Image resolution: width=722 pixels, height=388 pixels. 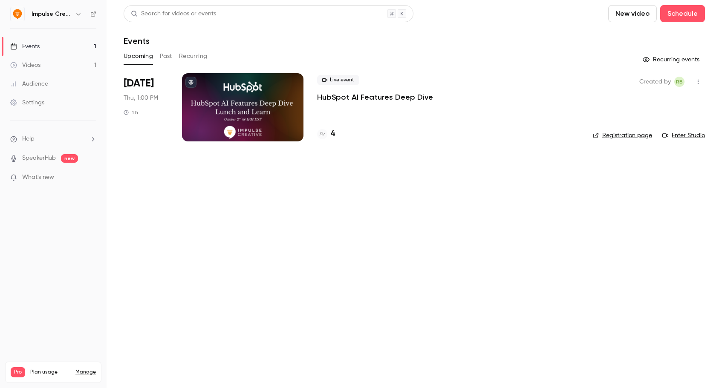 What do you see at coordinates (193, 56) in the screenshot?
I see `button: Recurring` at bounding box center [193, 56].